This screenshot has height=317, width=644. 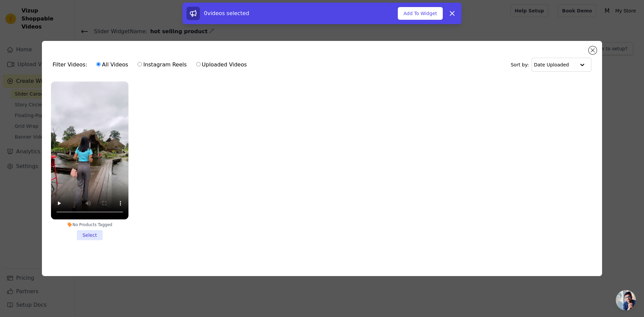 I want to click on div: No Products Tagged, so click(x=90, y=225).